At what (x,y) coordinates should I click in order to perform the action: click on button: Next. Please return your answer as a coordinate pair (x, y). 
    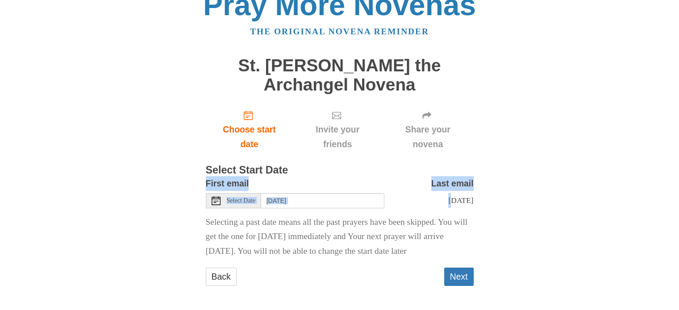
    Looking at the image, I should click on (459, 277).